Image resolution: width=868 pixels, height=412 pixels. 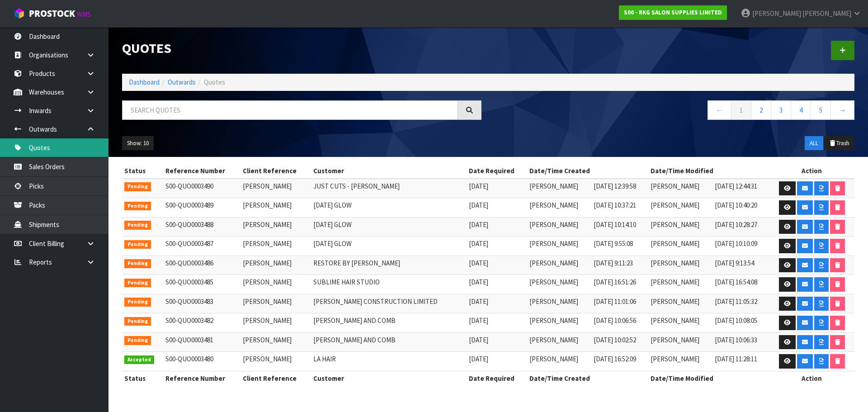 I want to click on td: S00-QUO0003486, so click(x=202, y=265).